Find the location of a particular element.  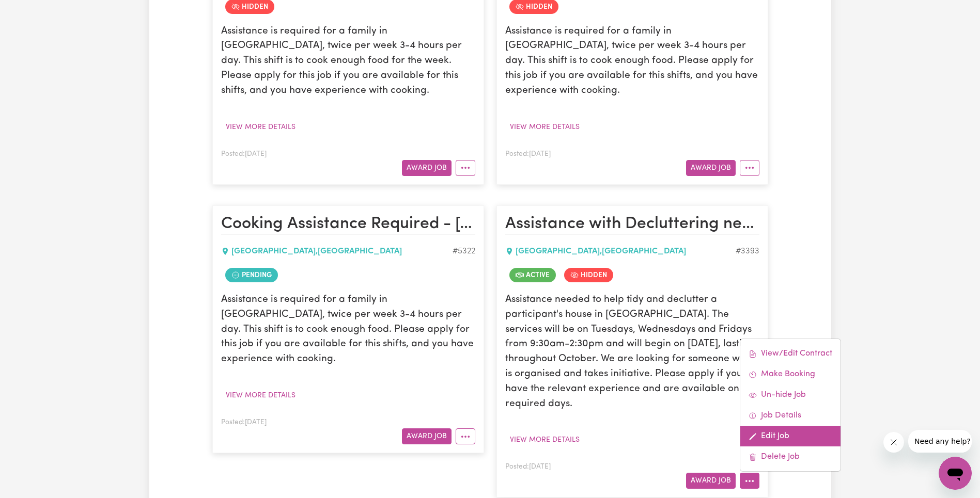

div: Job ID #3393 is located at coordinates (748, 252).